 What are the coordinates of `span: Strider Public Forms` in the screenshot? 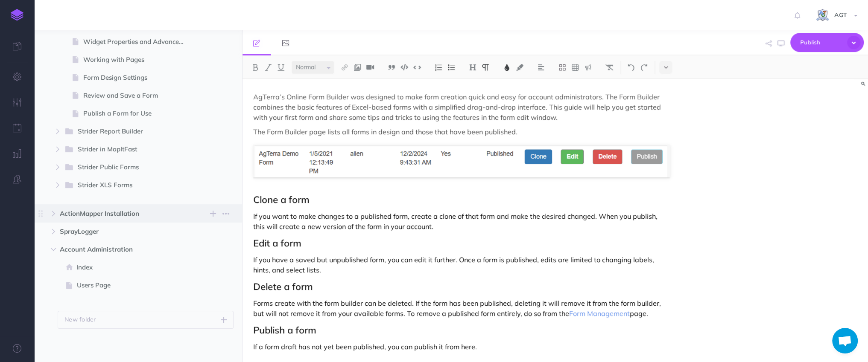 It's located at (128, 168).